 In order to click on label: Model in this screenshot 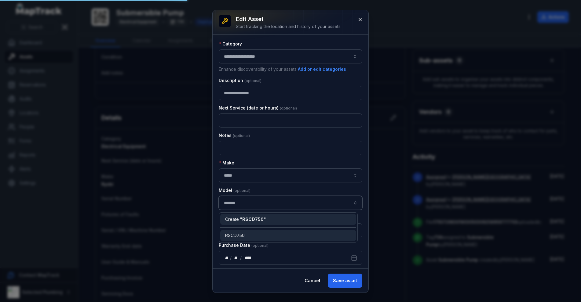, I will do `click(235, 191)`.